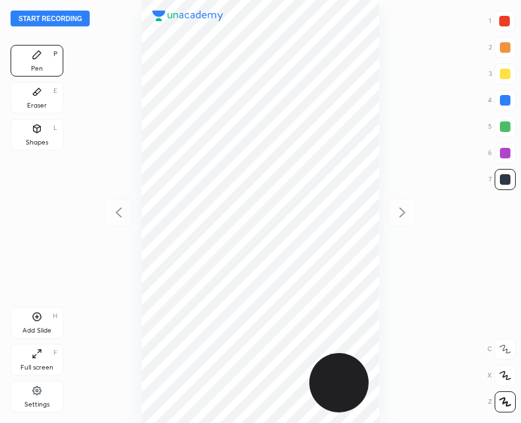 The image size is (521, 423). What do you see at coordinates (501, 375) in the screenshot?
I see `div: X` at bounding box center [501, 375].